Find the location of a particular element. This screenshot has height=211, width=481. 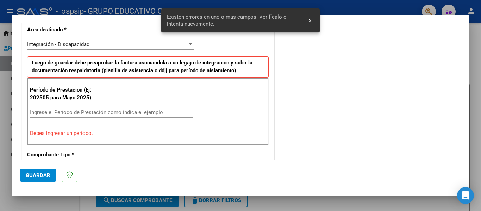

span: Guardar is located at coordinates (38, 175).